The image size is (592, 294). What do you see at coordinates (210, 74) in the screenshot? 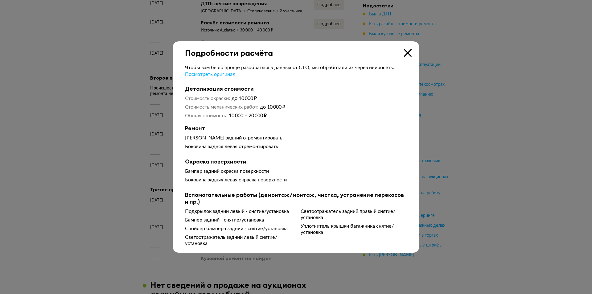
I see `span: Посмотреть оригинал` at bounding box center [210, 74].